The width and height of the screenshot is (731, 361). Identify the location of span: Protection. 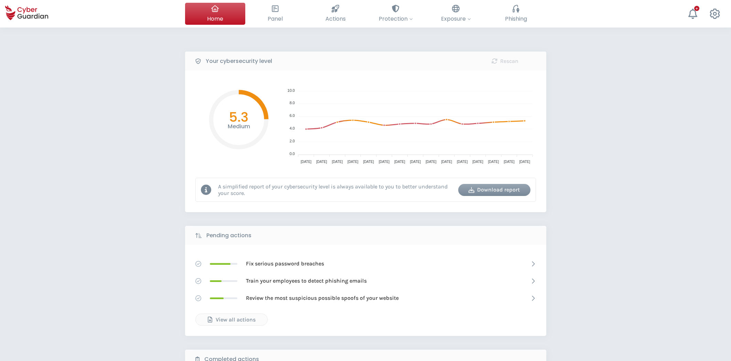
(396, 19).